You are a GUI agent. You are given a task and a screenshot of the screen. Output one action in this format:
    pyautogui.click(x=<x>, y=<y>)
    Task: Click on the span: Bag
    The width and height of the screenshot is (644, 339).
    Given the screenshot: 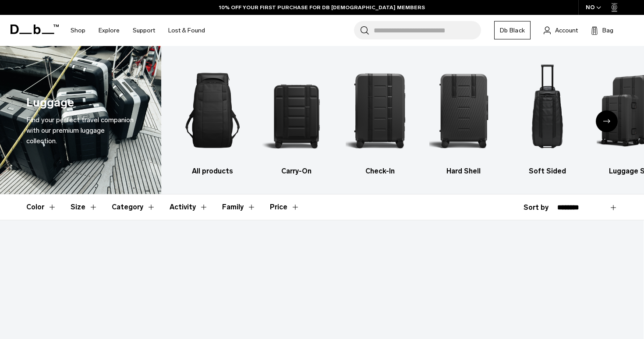 What is the action you would take?
    pyautogui.click(x=608, y=30)
    